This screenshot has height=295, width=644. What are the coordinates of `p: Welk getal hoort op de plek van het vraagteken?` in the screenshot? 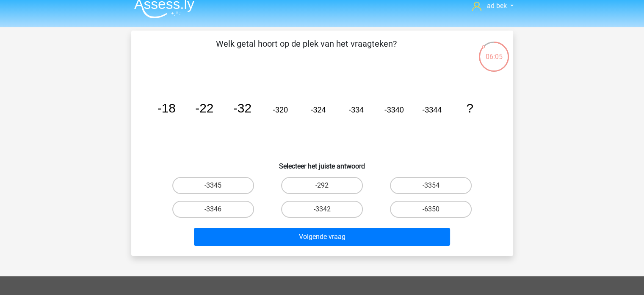 It's located at (306, 50).